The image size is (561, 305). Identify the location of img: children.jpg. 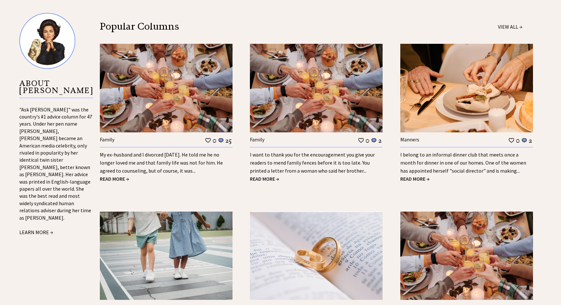
(166, 255).